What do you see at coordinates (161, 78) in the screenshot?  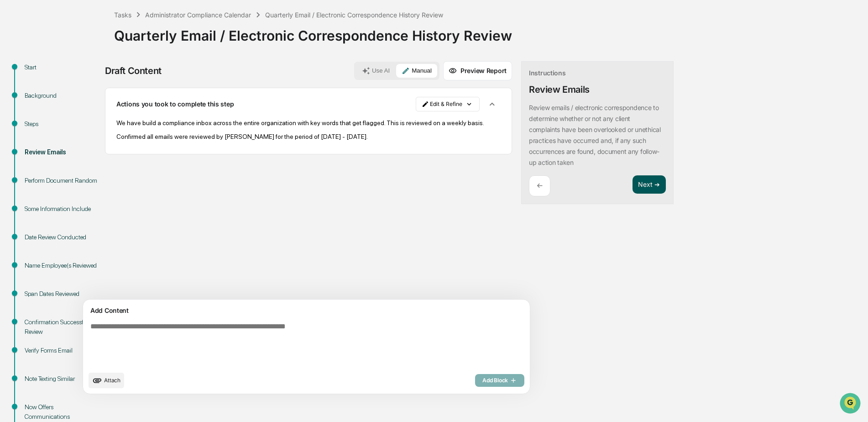 I see `button: Start new chat` at bounding box center [161, 78].